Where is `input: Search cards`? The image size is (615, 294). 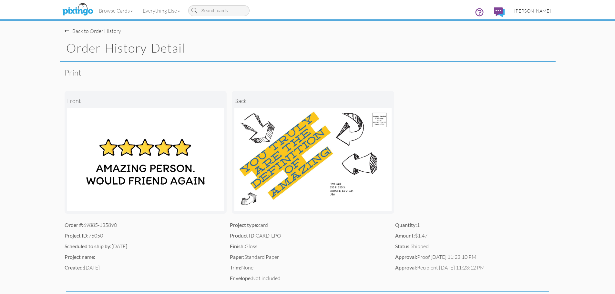 input: Search cards is located at coordinates (219, 11).